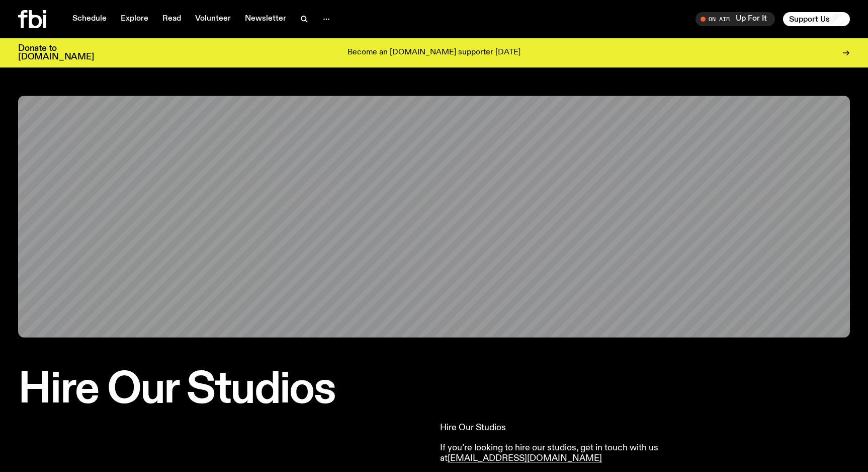 The width and height of the screenshot is (868, 472). I want to click on span: Support Us, so click(809, 19).